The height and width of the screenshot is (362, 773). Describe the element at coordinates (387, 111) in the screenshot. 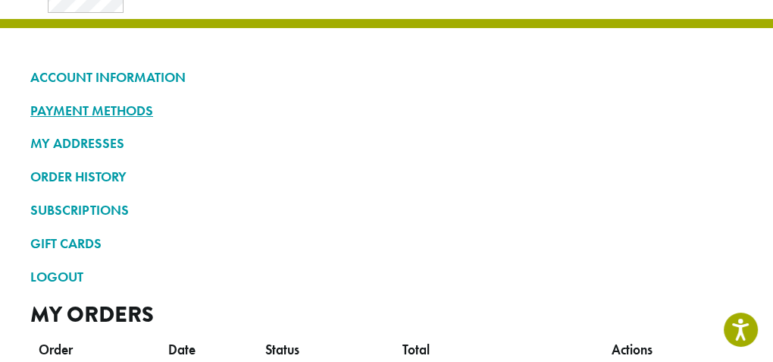

I see `a: PAYMENT METHODS` at that location.